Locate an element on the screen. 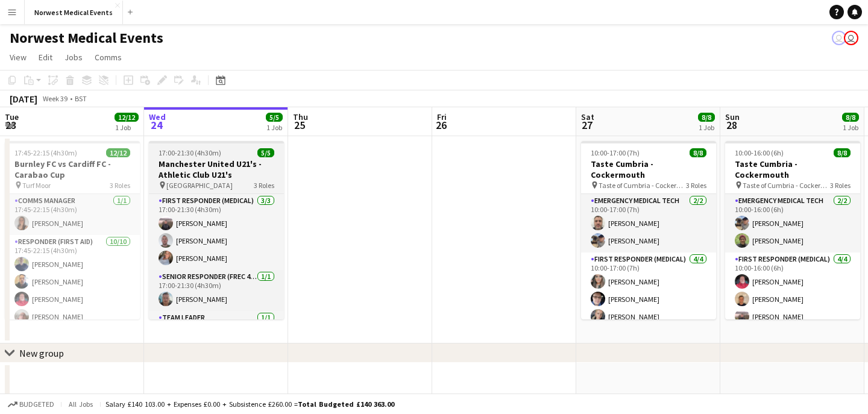 Image resolution: width=868 pixels, height=414 pixels. a: Edit is located at coordinates (45, 57).